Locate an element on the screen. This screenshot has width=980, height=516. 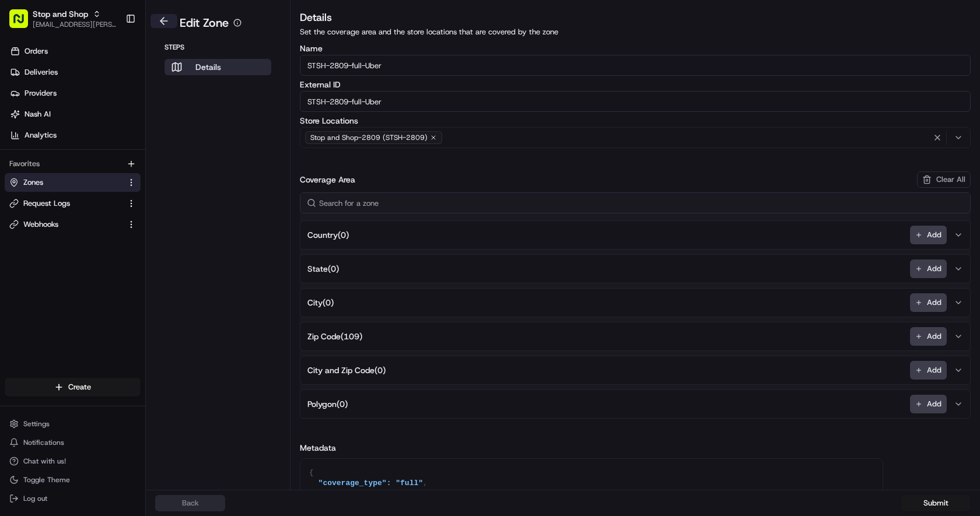
a: Zones is located at coordinates (65, 182).